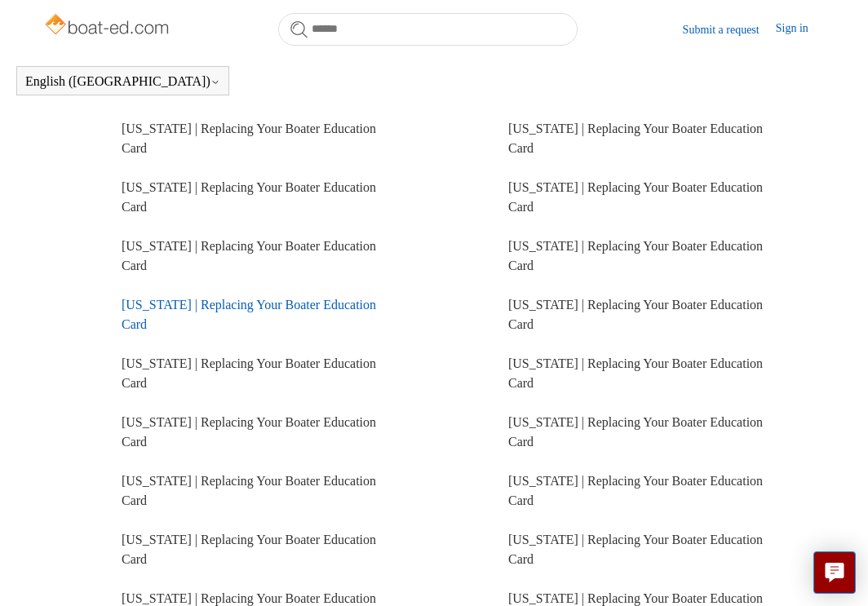  What do you see at coordinates (834, 572) in the screenshot?
I see `div: Live chat` at bounding box center [834, 572].